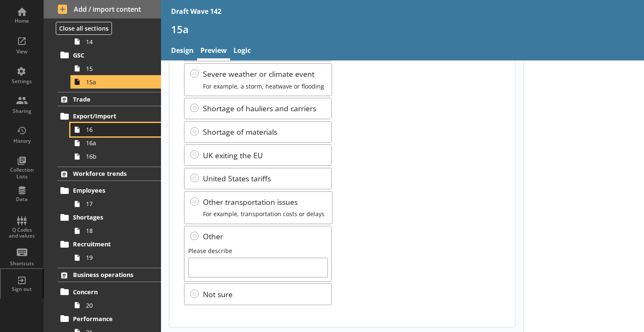 This screenshot has width=644, height=332. What do you see at coordinates (22, 173) in the screenshot?
I see `div: Collection Lists` at bounding box center [22, 173].